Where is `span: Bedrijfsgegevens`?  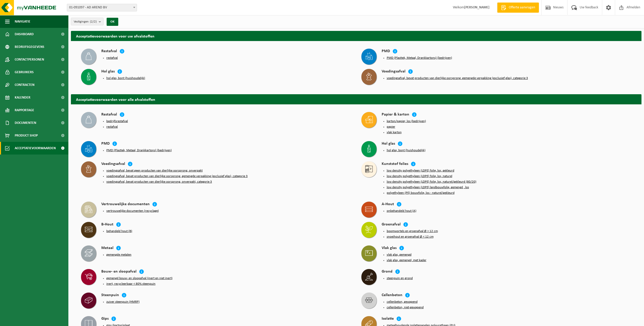 span: Bedrijfsgegevens is located at coordinates (30, 47).